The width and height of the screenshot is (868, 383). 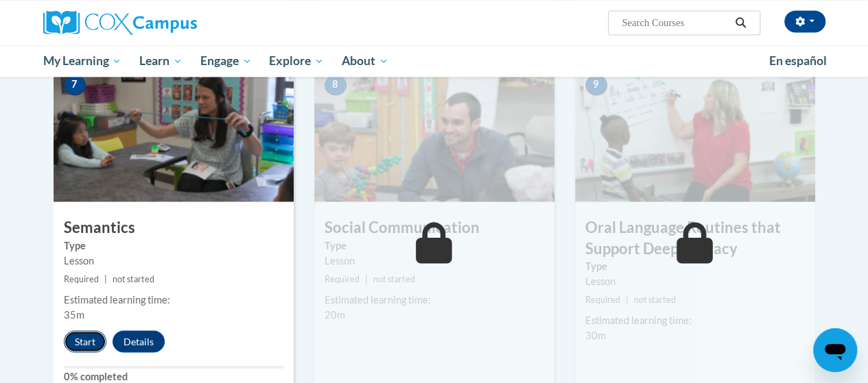 What do you see at coordinates (85, 341) in the screenshot?
I see `button: Start` at bounding box center [85, 341].